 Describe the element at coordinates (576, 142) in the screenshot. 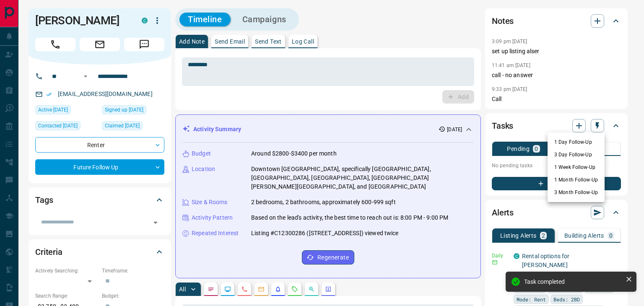

I see `li: 1 Day Follow-Up` at that location.